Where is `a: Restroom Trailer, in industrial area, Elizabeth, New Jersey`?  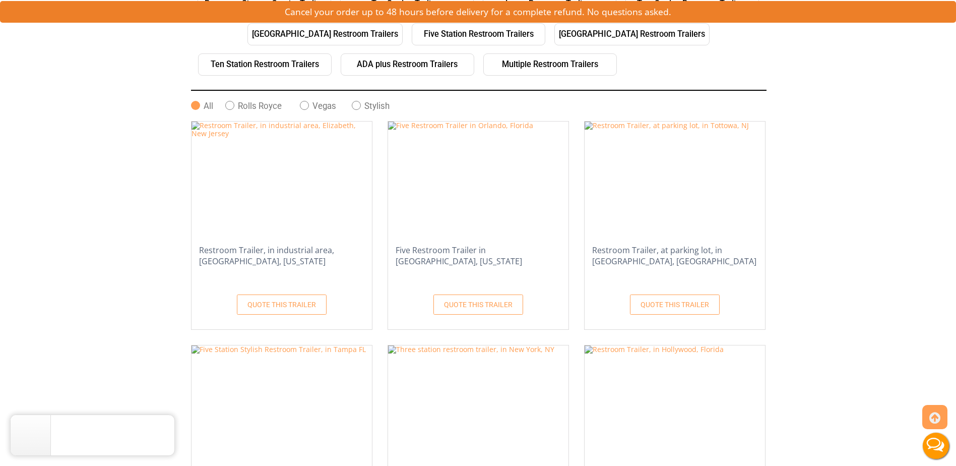
a: Restroom Trailer, in industrial area, Elizabeth, New Jersey is located at coordinates (282, 178).